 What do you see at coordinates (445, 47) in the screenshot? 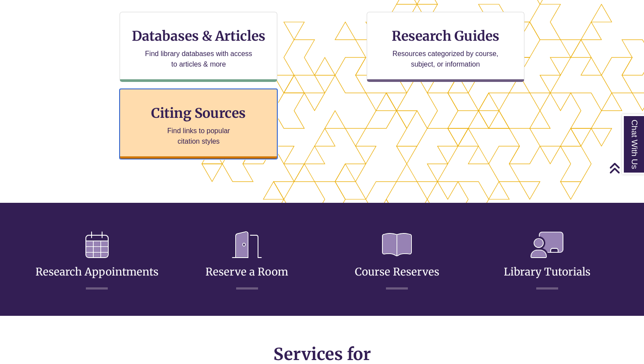
I see `a: Research Guides Resources categorized by course, subject, or information` at bounding box center [445, 47].